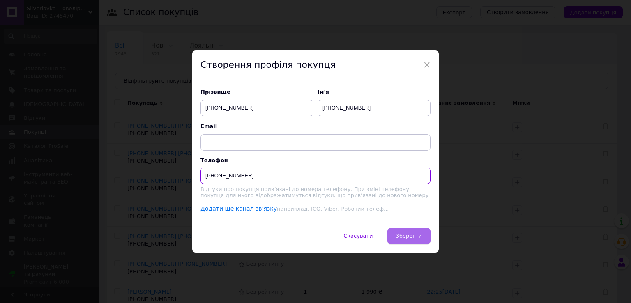 This screenshot has height=303, width=631. What do you see at coordinates (333, 209) in the screenshot?
I see `span: наприклад, ICQ, Viber, Робочий телеф...` at bounding box center [333, 209].